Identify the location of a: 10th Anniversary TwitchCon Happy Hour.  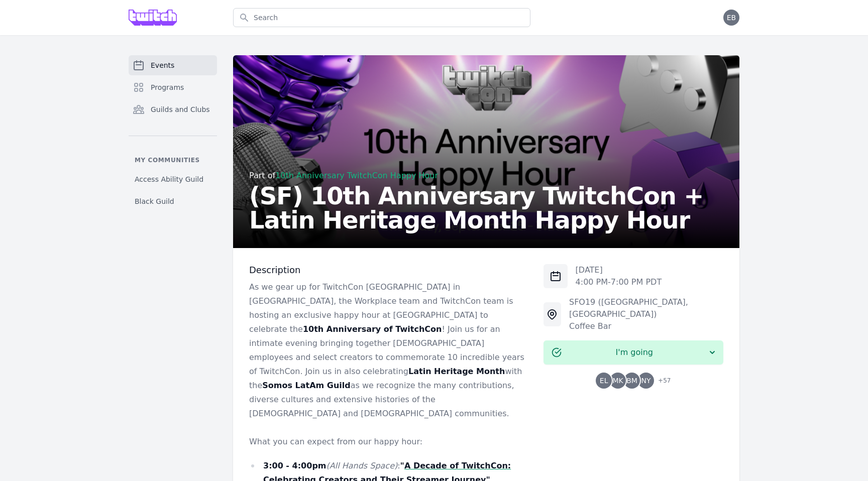
(357, 176).